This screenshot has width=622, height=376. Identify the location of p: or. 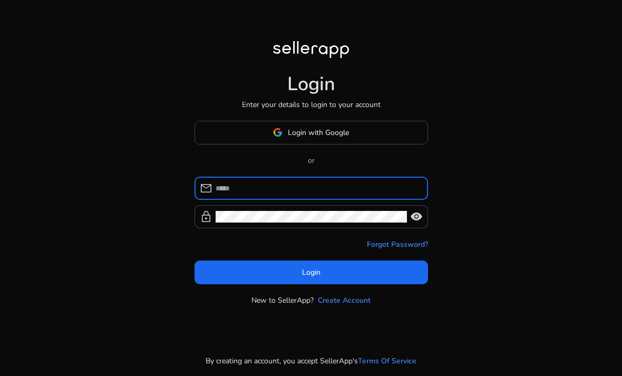
(311, 160).